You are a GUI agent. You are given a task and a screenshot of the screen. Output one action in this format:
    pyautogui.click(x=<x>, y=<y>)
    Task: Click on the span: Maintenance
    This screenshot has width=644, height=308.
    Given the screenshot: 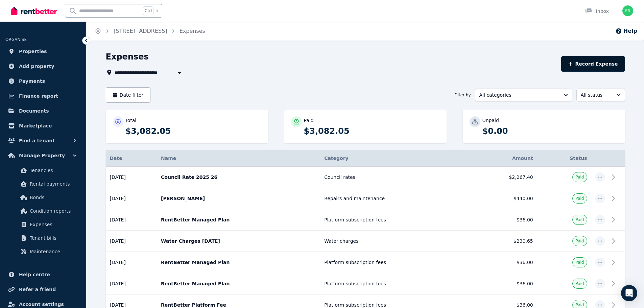 What is the action you would take?
    pyautogui.click(x=53, y=252)
    